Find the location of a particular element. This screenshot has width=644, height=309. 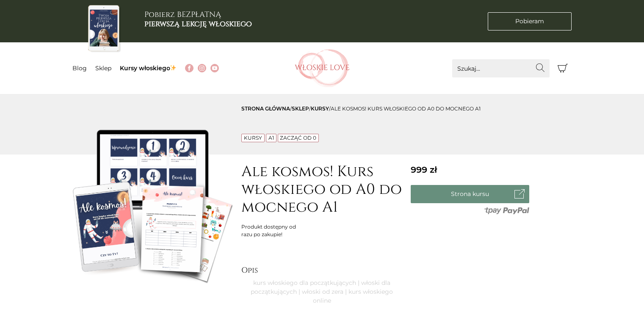

span: Ale kosmos! Kurs włoskiego od A0 do mocnego A1 is located at coordinates (405, 108).